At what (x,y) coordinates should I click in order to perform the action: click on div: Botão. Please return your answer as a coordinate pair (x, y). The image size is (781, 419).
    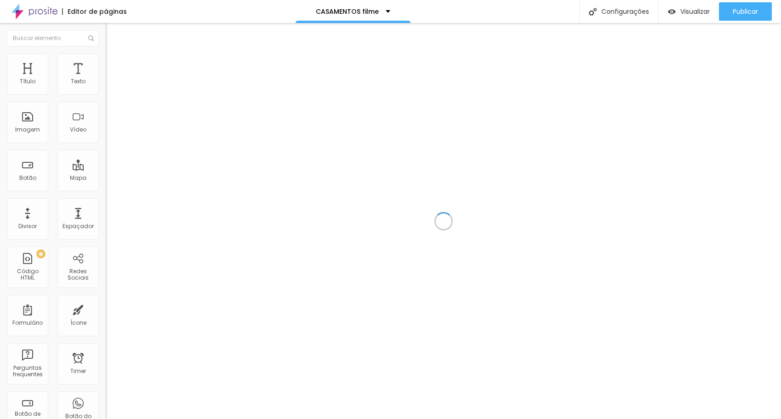
    Looking at the image, I should click on (28, 178).